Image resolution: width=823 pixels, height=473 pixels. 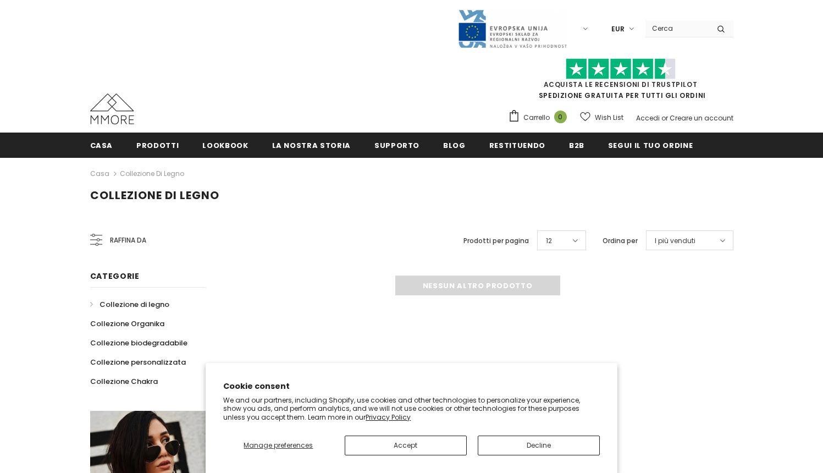 I want to click on span: Wish List, so click(x=609, y=118).